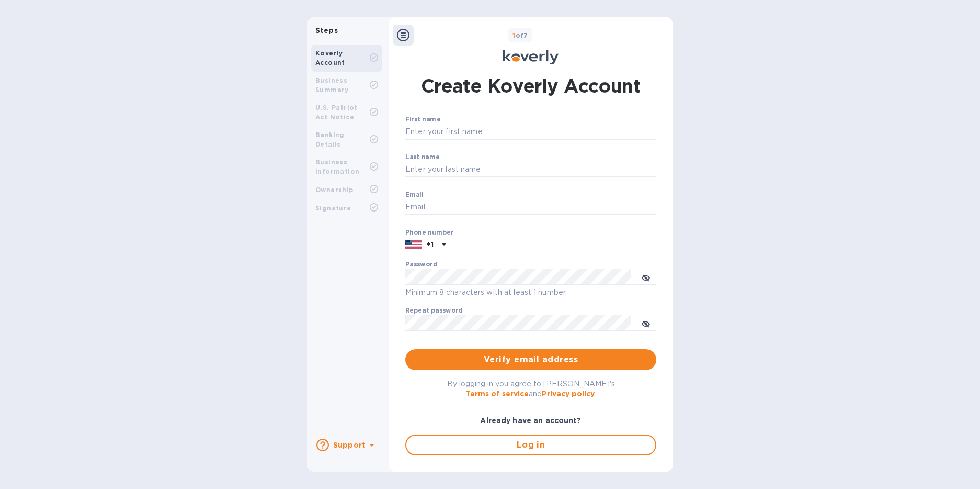 The width and height of the screenshot is (980, 489). What do you see at coordinates (497, 394) in the screenshot?
I see `b: Terms of service` at bounding box center [497, 394].